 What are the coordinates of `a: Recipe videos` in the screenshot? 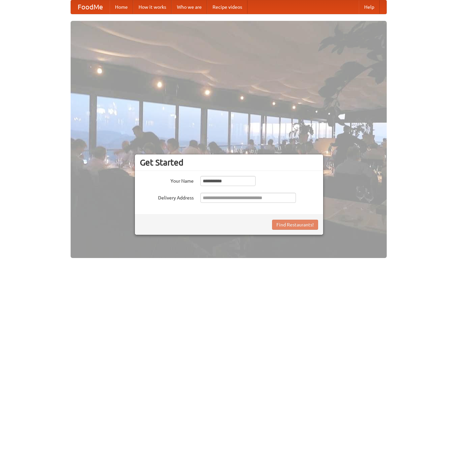 It's located at (227, 7).